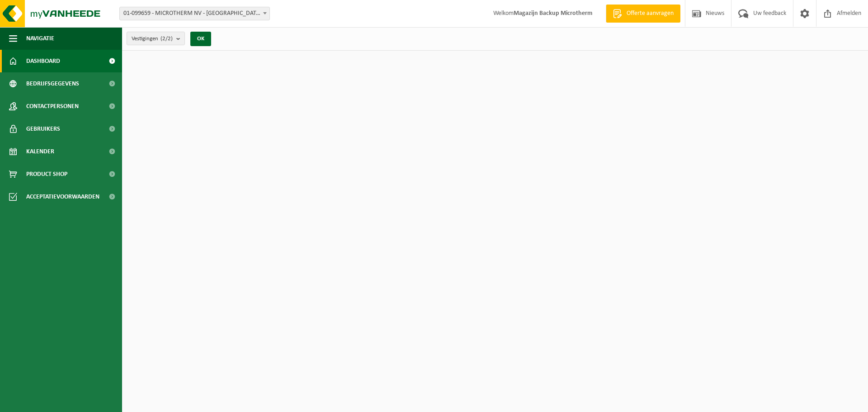  What do you see at coordinates (40, 39) in the screenshot?
I see `span: Navigatie` at bounding box center [40, 39].